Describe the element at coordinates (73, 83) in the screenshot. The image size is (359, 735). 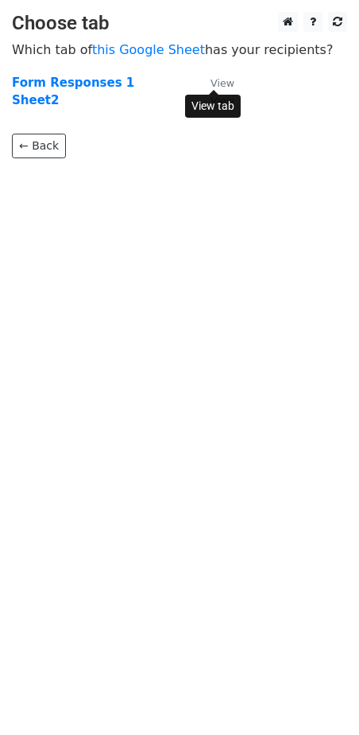
I see `strong: Form Responses 1` at that location.